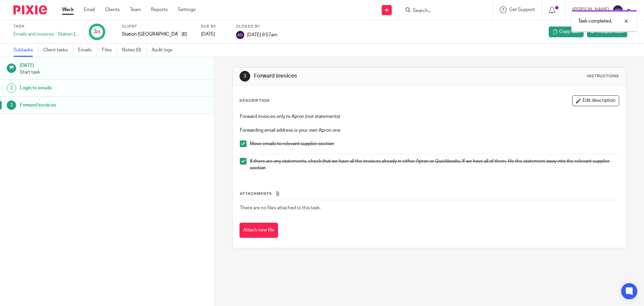 Image resolution: width=644 pixels, height=306 pixels. I want to click on label: Closed by, so click(256, 26).